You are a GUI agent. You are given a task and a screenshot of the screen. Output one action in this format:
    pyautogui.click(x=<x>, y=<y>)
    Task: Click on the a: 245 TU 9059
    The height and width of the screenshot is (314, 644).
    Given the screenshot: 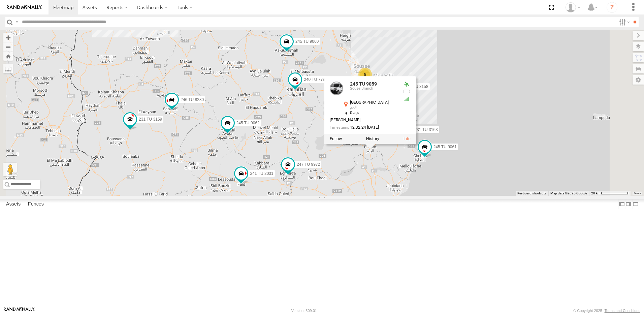 What is the action you would take?
    pyautogui.click(x=364, y=84)
    